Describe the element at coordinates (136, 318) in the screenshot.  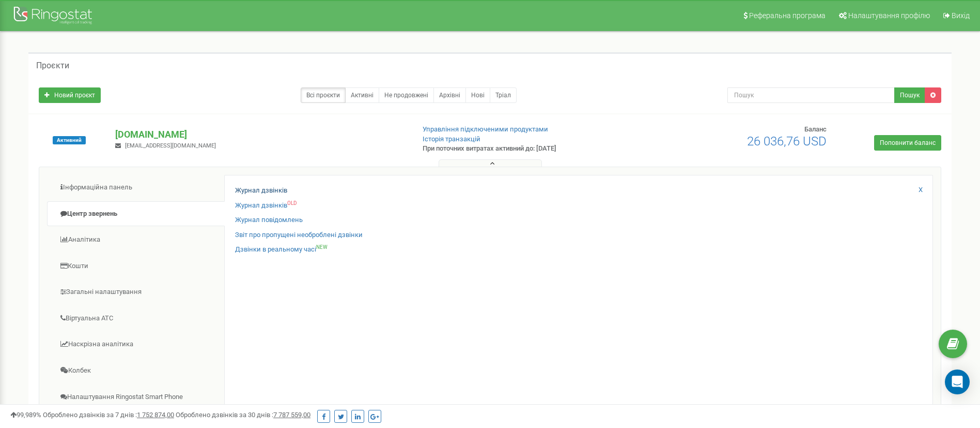
I see `a: Віртуальна АТС` at that location.